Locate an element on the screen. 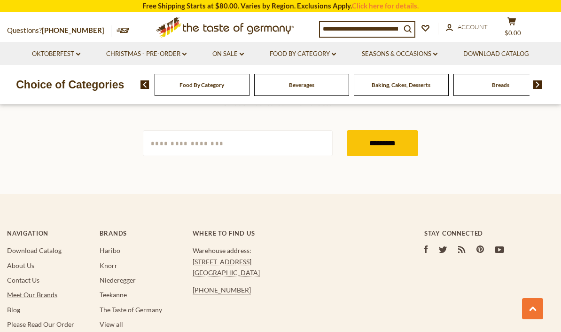  a: Account is located at coordinates (466, 27).